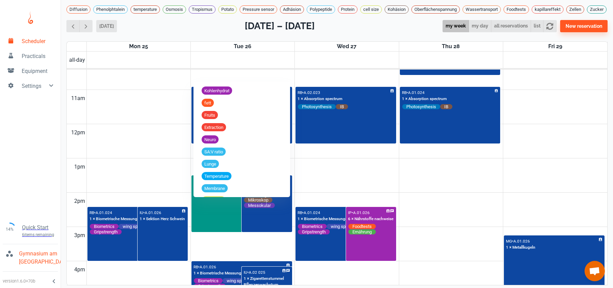 This screenshot has width=613, height=288. Describe the element at coordinates (321, 9) in the screenshot. I see `div: Polypeptide` at that location.